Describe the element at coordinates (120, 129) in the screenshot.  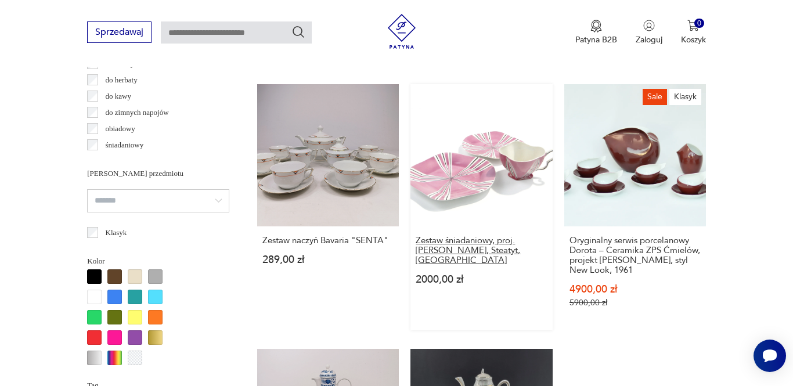
I see `p: obiadowy` at that location.